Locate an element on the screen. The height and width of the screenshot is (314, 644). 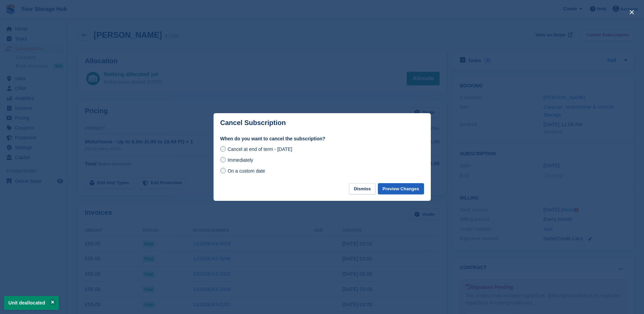
button: Dismiss is located at coordinates (362, 189).